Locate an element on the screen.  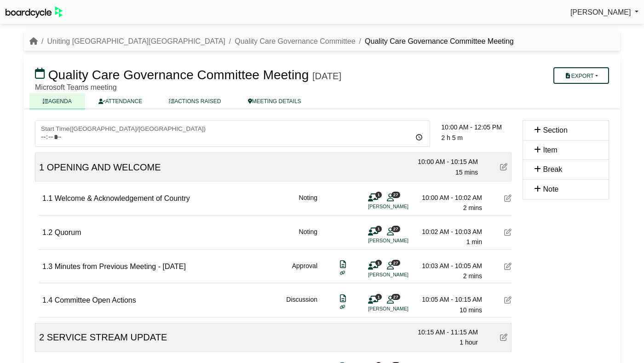
div: 10:03 AM - 10:05 AM is located at coordinates (450, 266).